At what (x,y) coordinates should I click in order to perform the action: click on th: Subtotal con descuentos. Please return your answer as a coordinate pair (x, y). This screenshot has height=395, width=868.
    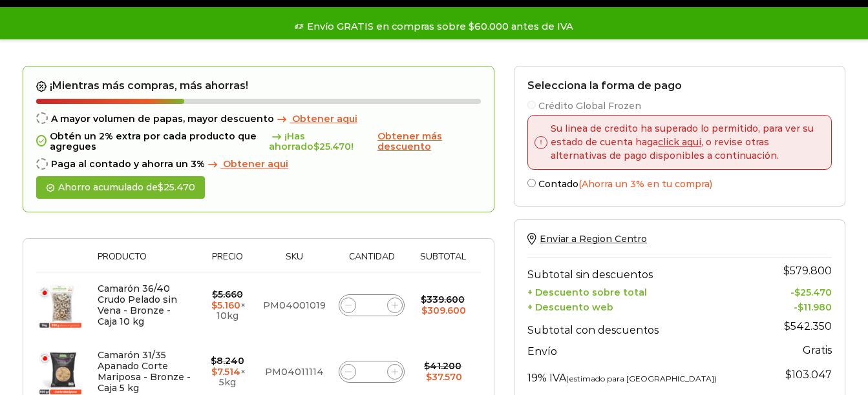
    Looking at the image, I should click on (644, 326).